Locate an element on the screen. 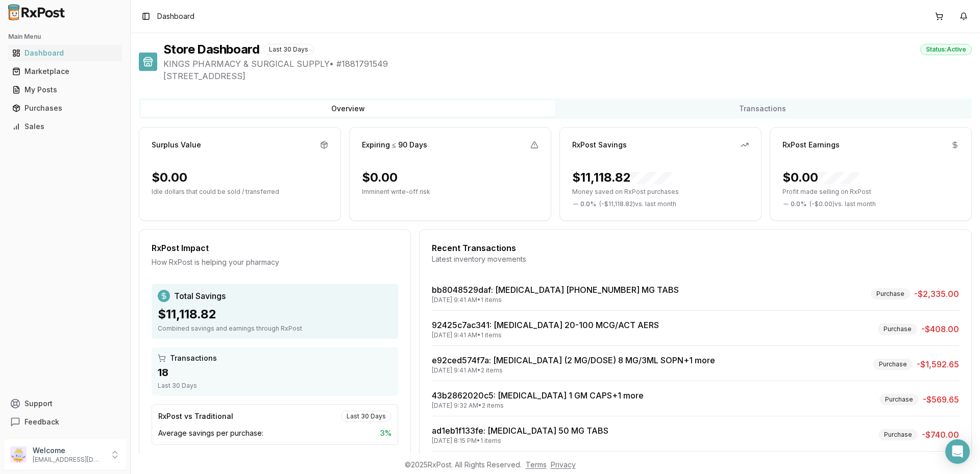 The width and height of the screenshot is (980, 474). span: KINGS PHARMACY & SURGICAL SUPPLY • # 1881791549 is located at coordinates (567, 64).